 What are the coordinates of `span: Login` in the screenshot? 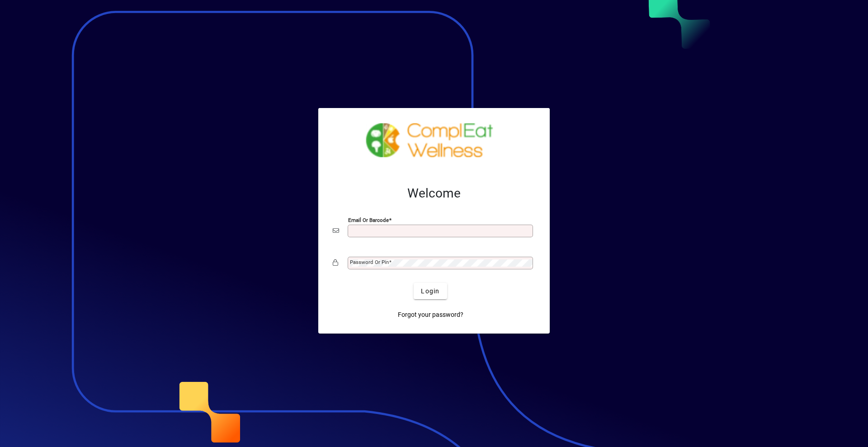 It's located at (430, 291).